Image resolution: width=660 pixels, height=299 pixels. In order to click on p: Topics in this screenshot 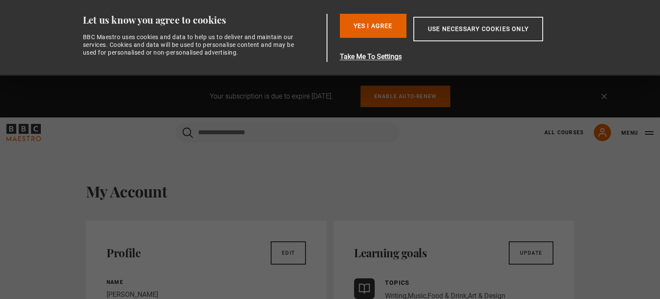, I will do `click(445, 282)`.